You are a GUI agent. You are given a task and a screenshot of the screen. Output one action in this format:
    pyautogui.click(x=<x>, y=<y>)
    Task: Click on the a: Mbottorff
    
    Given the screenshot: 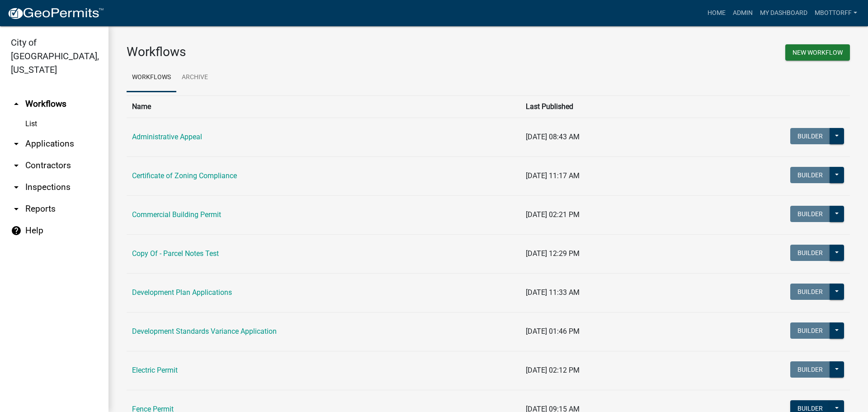 What is the action you would take?
    pyautogui.click(x=836, y=13)
    